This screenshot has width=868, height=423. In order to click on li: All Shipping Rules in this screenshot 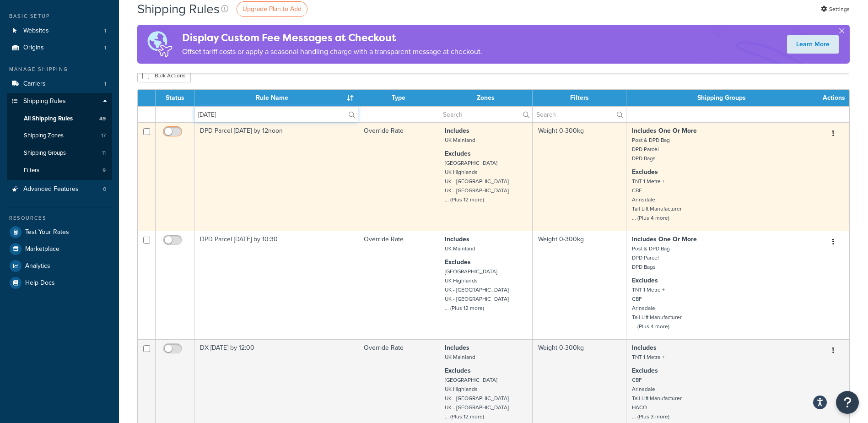, I will do `click(59, 119)`.